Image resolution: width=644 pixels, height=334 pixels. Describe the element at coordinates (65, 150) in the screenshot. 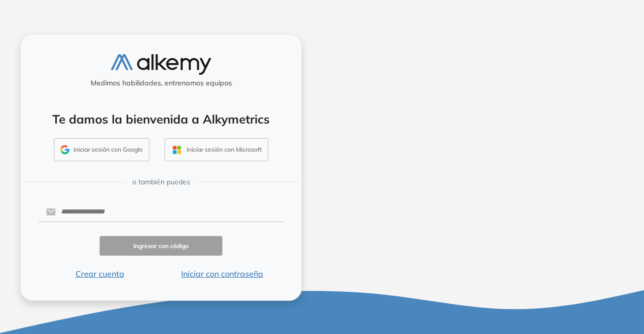

I see `img: GMAIL_ICON` at that location.